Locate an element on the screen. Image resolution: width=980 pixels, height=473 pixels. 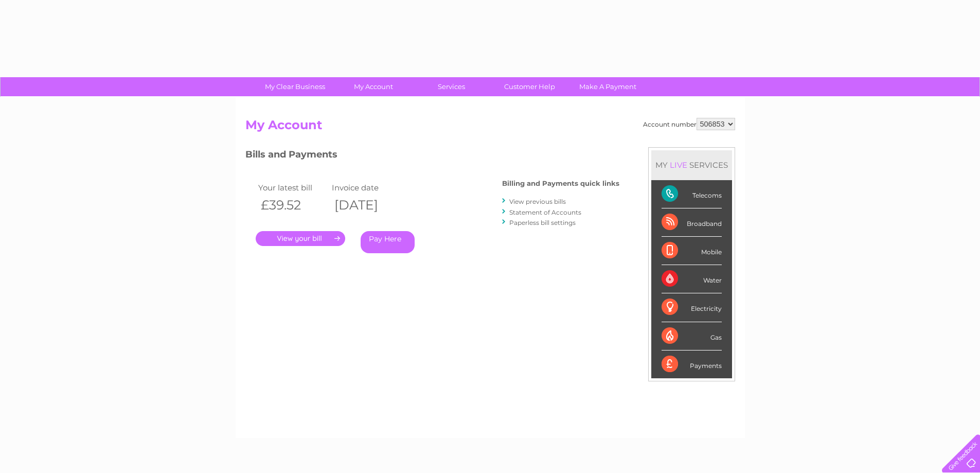
a: Paperless bill settings is located at coordinates (542, 222).